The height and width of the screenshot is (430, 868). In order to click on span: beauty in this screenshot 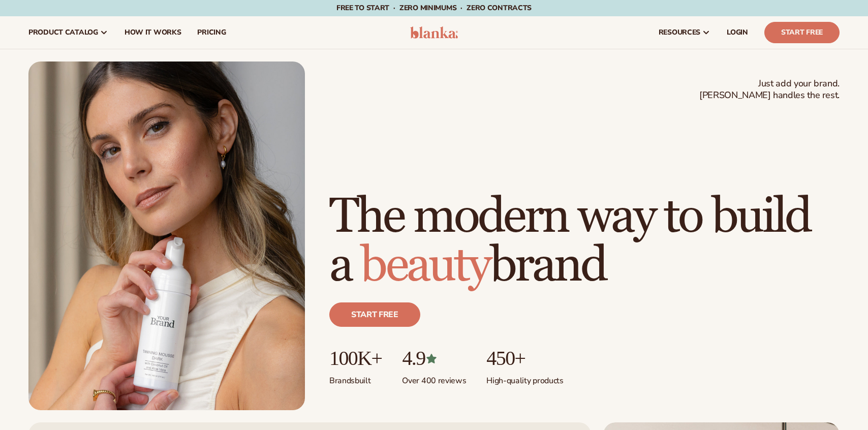, I will do `click(425, 265)`.